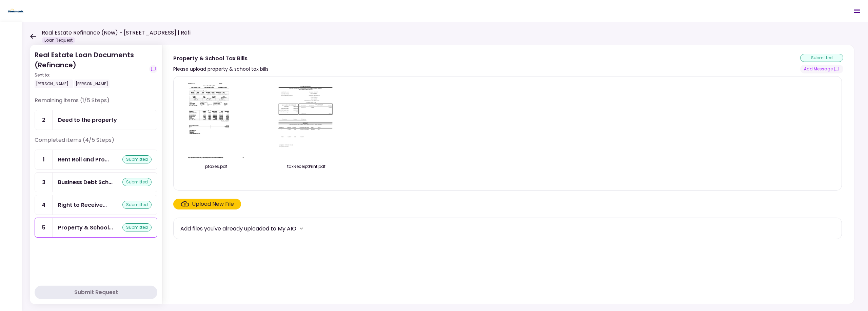 This screenshot has height=311, width=868. I want to click on div: Submit Request, so click(96, 292).